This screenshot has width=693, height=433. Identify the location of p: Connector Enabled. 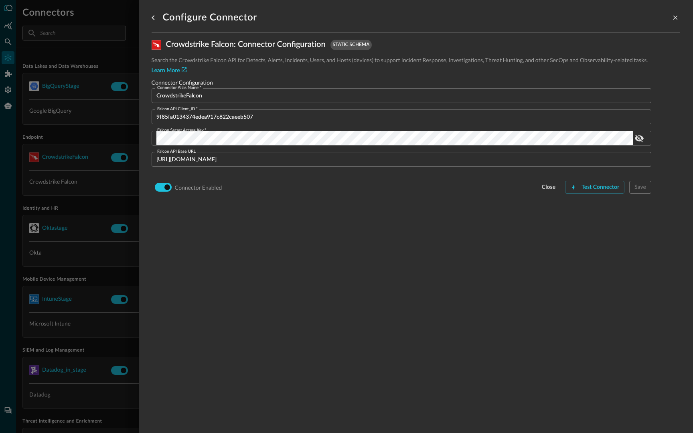
(199, 187).